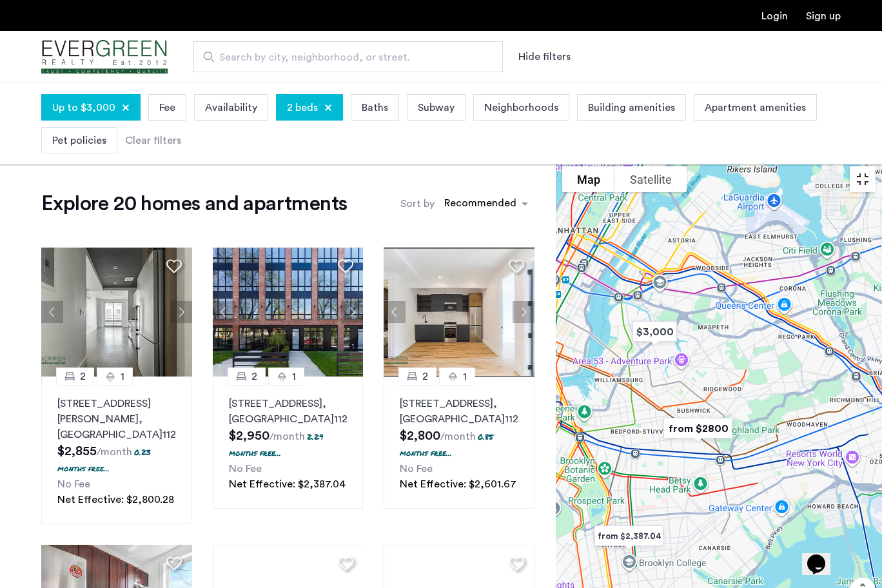  I want to click on span: Search by city, neighborhood, or street., so click(343, 58).